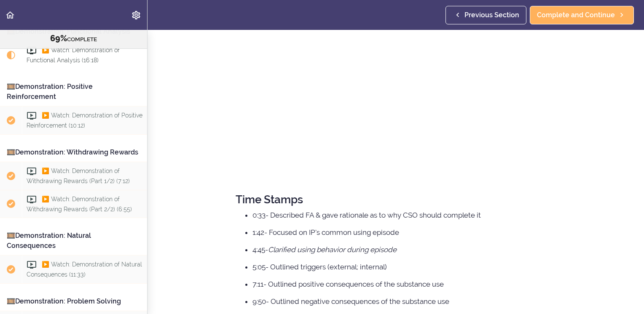 The width and height of the screenshot is (644, 314). What do you see at coordinates (404, 232) in the screenshot?
I see `li: 1:42- Focused on IP’s common using episode` at bounding box center [404, 232].